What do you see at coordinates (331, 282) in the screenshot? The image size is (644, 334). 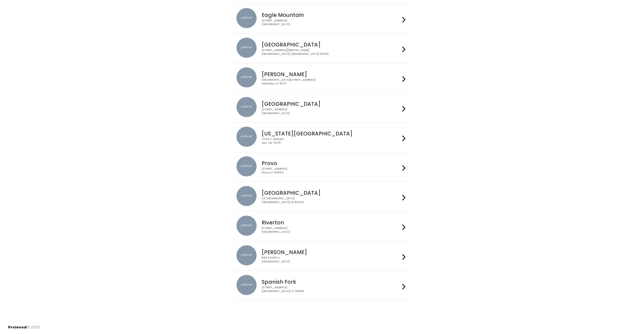 I see `h4: Spanish Fork` at bounding box center [331, 282].